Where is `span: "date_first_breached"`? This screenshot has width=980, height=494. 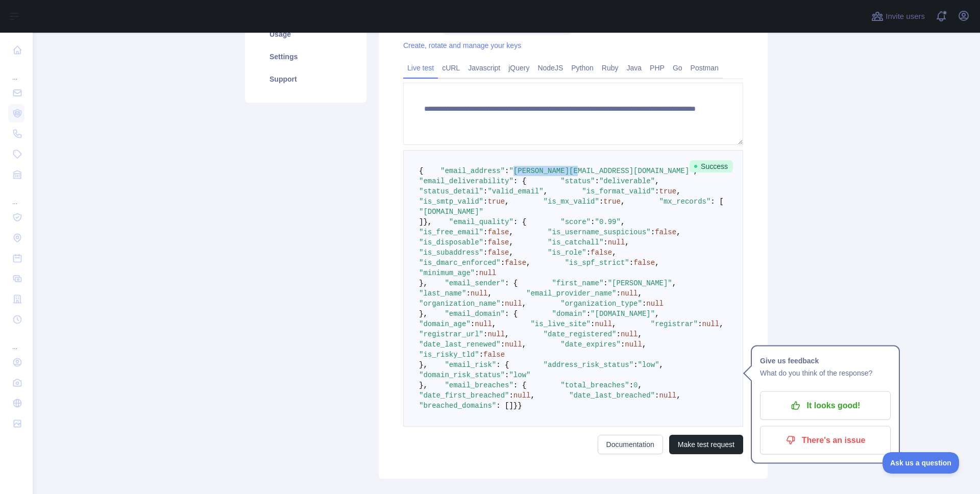 span: "date_first_breached" is located at coordinates (464, 395).